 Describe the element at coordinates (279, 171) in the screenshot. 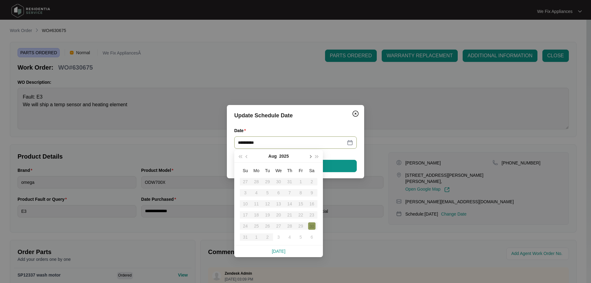

I see `th: We` at that location.